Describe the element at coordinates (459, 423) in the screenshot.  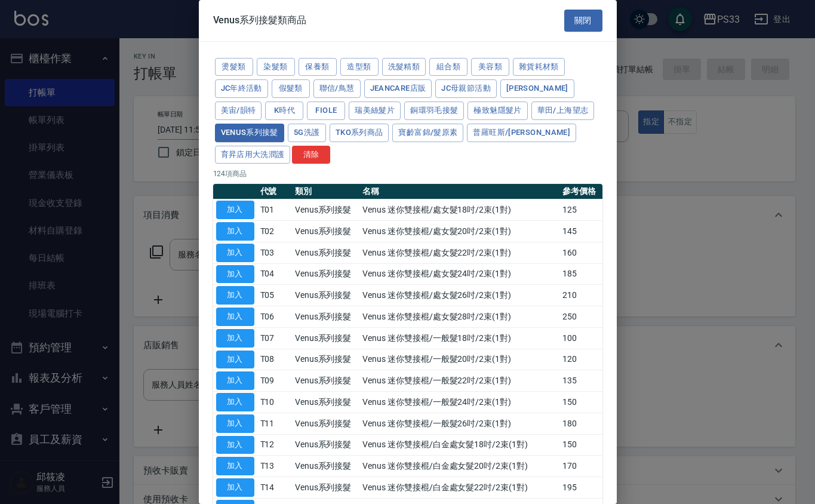
I see `td: Venus 迷你雙接棍/一般髮26吋/2束(1對)` at that location.